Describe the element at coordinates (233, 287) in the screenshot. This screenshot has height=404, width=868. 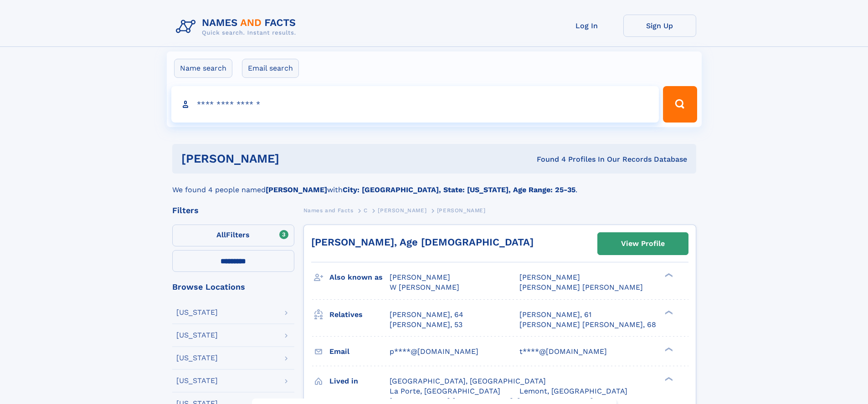
I see `div: Browse Locations` at that location.